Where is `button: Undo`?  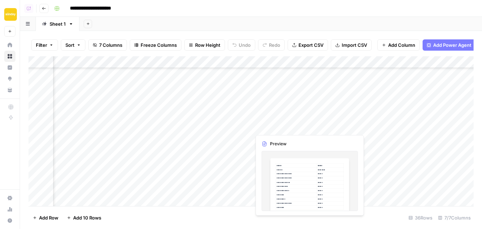 button: Undo is located at coordinates (242, 45).